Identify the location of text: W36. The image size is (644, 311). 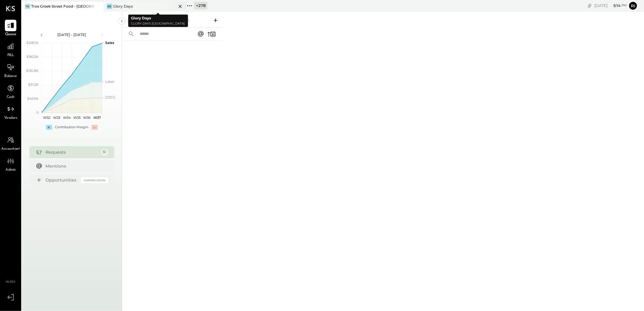
(87, 117).